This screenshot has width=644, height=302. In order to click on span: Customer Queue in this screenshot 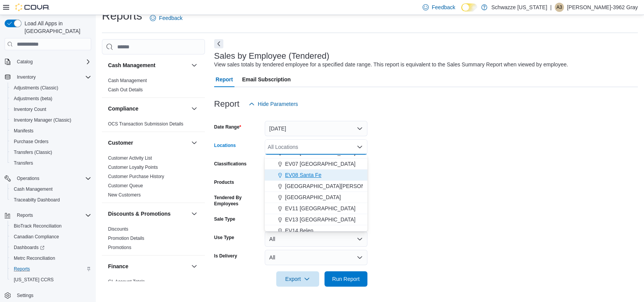, I will do `click(125, 186)`.